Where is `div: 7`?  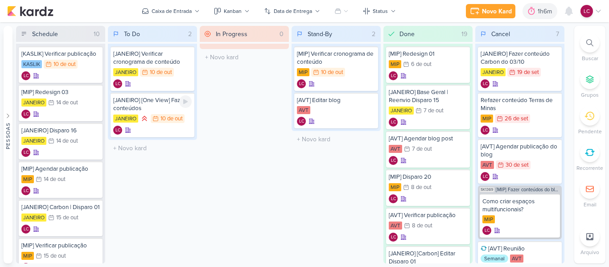 div: 7 is located at coordinates (558, 34).